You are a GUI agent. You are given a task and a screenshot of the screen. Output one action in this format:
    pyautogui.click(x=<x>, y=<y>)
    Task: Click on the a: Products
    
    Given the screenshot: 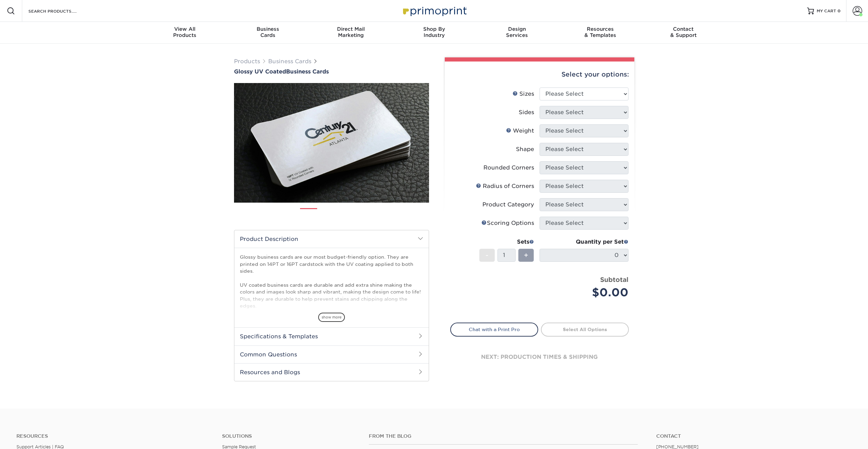 What is the action you would take?
    pyautogui.click(x=247, y=61)
    